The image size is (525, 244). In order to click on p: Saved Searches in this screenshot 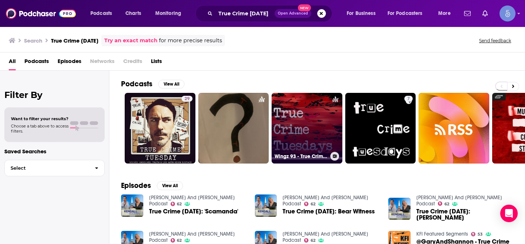, I will do `click(54, 151)`.